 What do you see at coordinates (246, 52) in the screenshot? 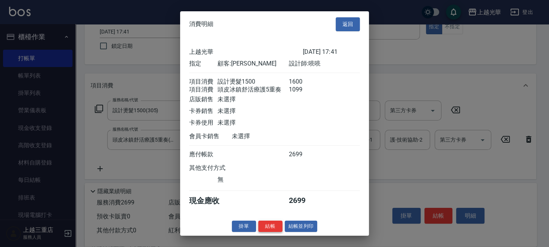
I see `div: 上越光華` at bounding box center [246, 52].